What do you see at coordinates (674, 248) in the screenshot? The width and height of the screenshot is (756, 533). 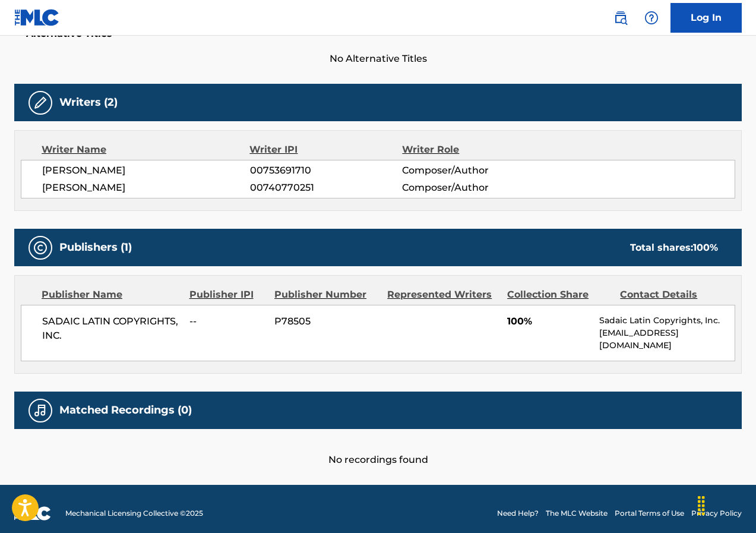 I see `div: Total shares:` at bounding box center [674, 248].